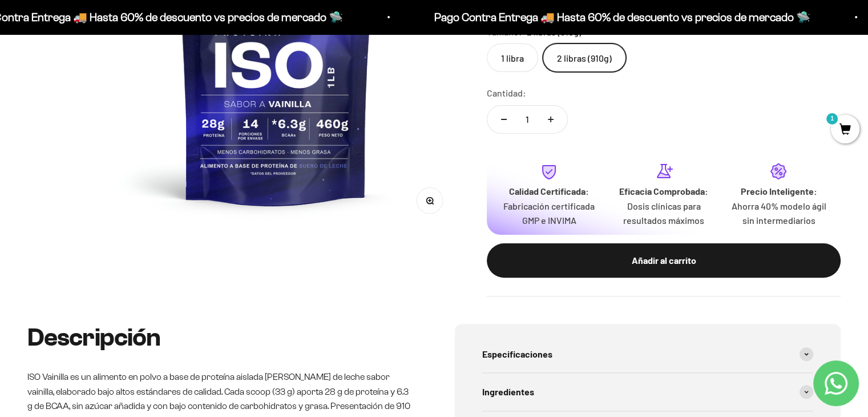 The image size is (868, 417). Describe the element at coordinates (663, 261) in the screenshot. I see `div: Añadir al carrito` at that location.